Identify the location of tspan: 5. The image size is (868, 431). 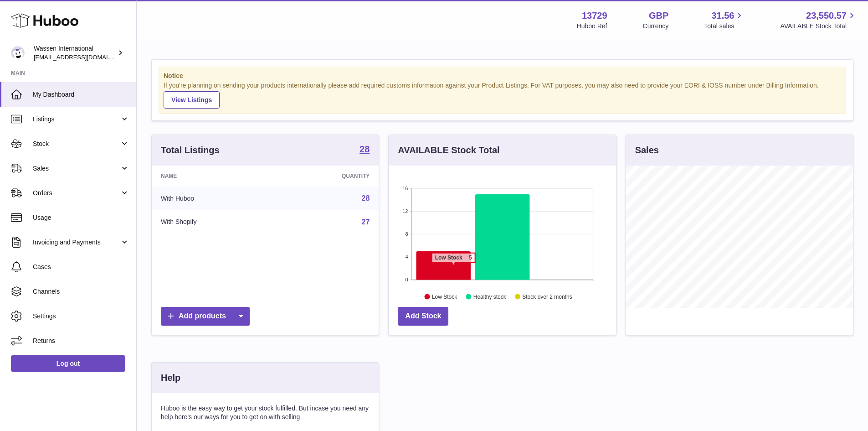
(470, 257).